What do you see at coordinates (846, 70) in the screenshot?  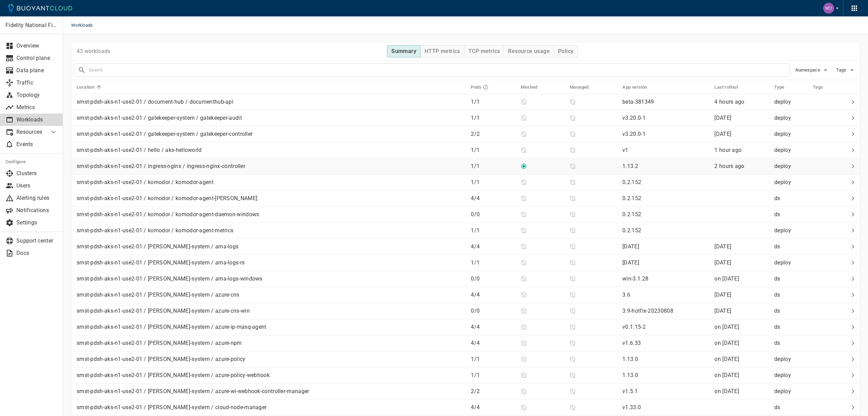 I see `button: Tags` at bounding box center [846, 70].